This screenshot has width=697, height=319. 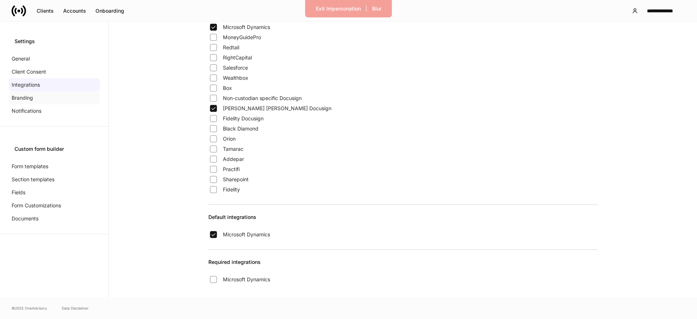 I want to click on span: RightCapital, so click(x=237, y=58).